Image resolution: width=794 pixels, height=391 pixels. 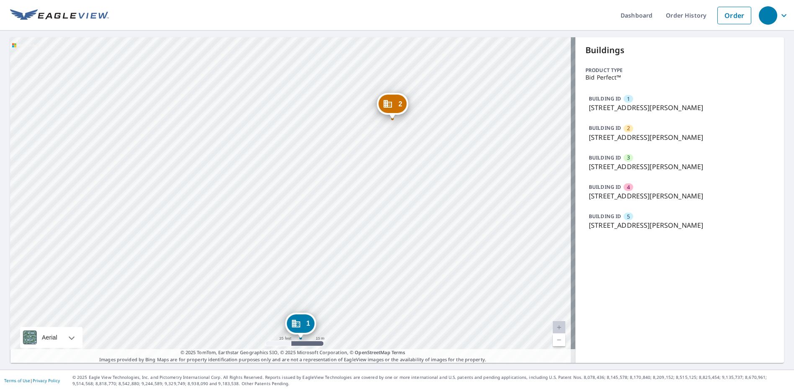 What do you see at coordinates (431, 381) in the screenshot?
I see `p: © 2025 Eagle View Technologies, Inc. and Pictometry International Corp. All Rights Reserved. Repo...` at bounding box center [431, 381].